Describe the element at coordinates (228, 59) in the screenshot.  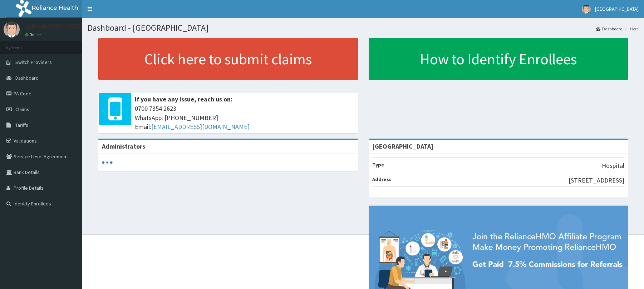
I see `a: Click here to submit claims` at that location.